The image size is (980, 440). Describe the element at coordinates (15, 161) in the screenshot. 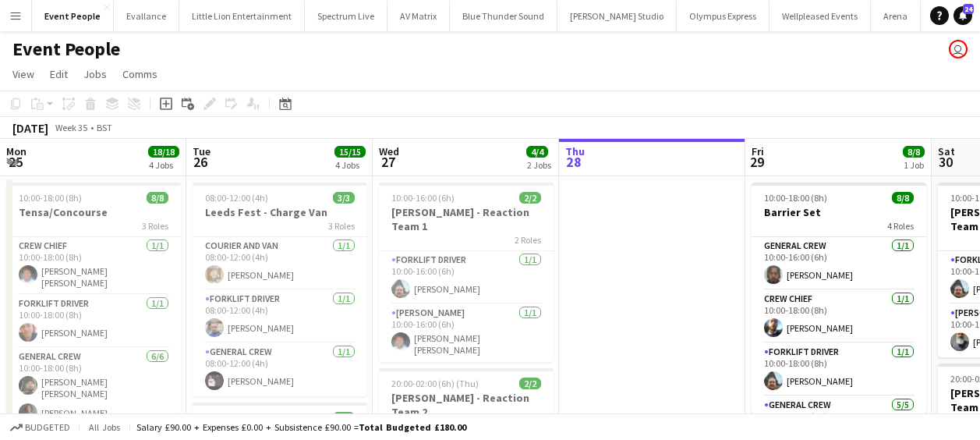

I see `span: 25` at that location.